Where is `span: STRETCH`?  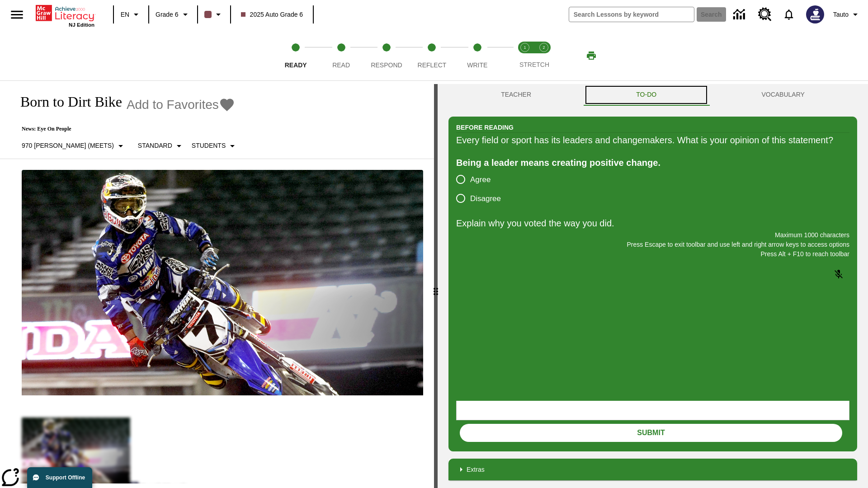 span: STRETCH is located at coordinates (534, 64).